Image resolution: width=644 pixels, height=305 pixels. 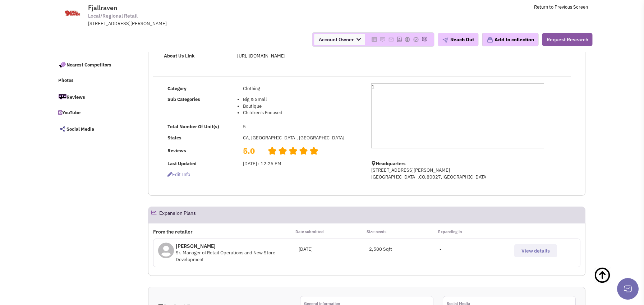 What do you see at coordinates (402, 232) in the screenshot?
I see `p: Size needs` at bounding box center [402, 232].